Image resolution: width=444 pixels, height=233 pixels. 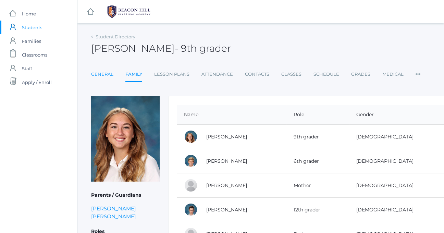 What do you see at coordinates (326, 74) in the screenshot?
I see `a: Schedule` at bounding box center [326, 74].